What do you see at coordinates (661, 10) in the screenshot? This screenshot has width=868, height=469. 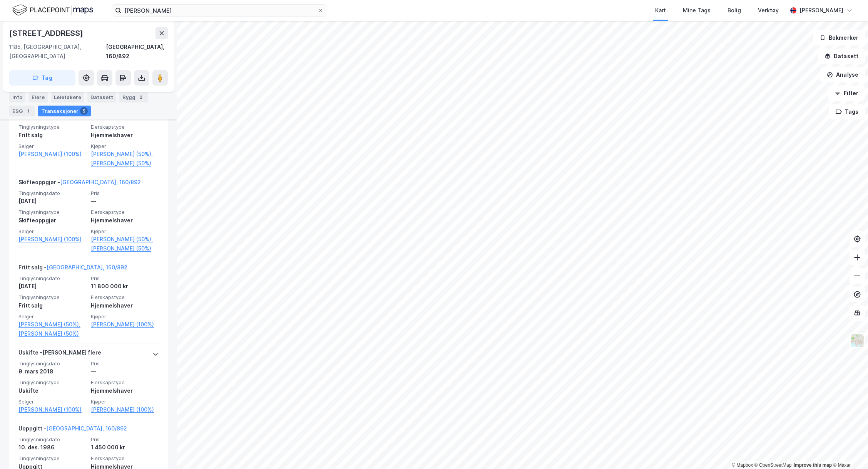 I see `div: Kart` at bounding box center [661, 10].